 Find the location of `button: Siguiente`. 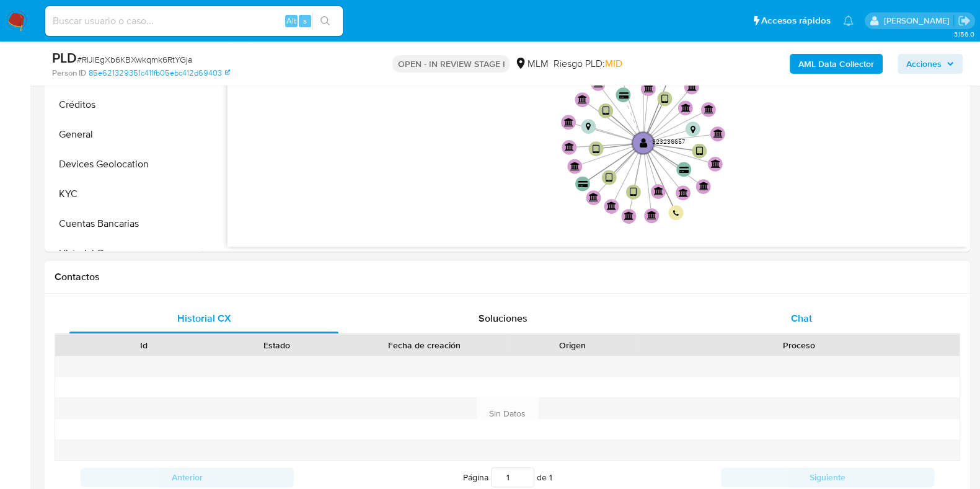

button: Siguiente is located at coordinates (828, 477).